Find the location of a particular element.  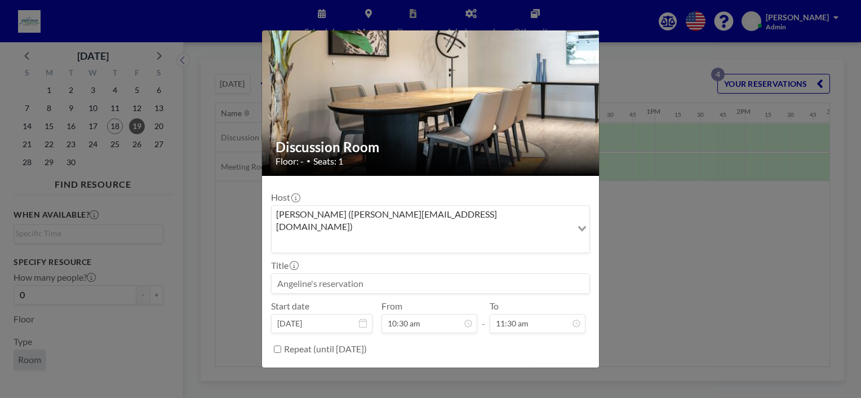

button: BOOK NOW is located at coordinates (561, 377).